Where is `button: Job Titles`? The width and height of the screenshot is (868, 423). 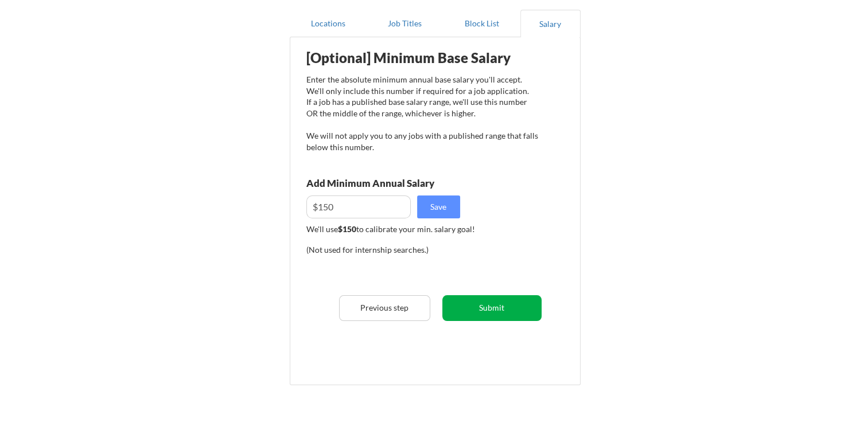 button: Job Titles is located at coordinates (405, 23).